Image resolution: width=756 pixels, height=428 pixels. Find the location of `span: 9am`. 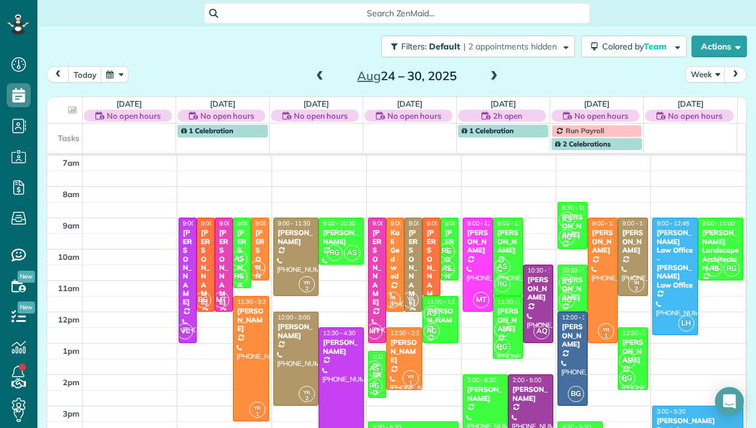

span: 9am is located at coordinates (71, 226).